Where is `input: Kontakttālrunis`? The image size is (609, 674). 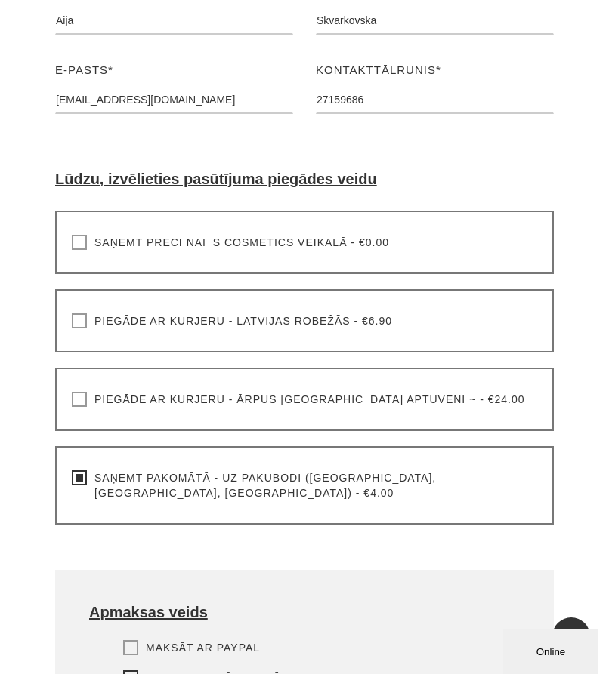 input: Kontakttālrunis is located at coordinates (434, 100).